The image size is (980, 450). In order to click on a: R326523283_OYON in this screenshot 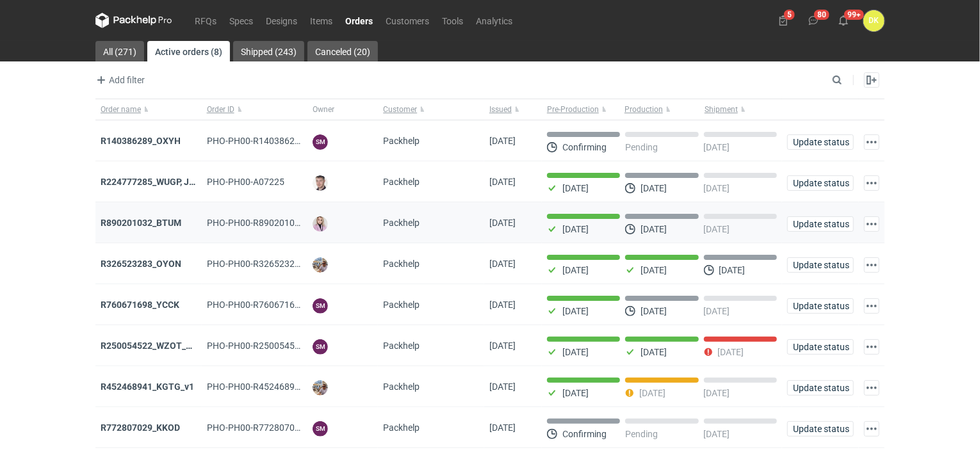, I will do `click(141, 264)`.